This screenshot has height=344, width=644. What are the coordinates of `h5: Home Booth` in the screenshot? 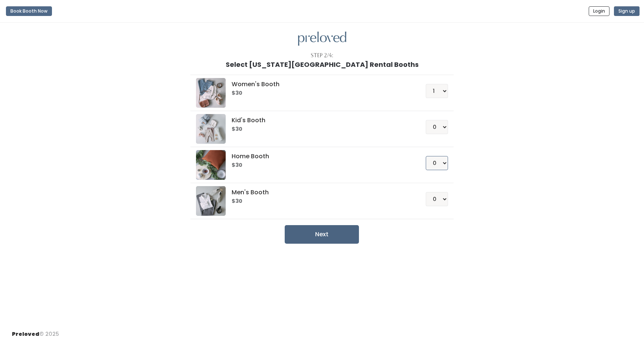 It's located at (320, 156).